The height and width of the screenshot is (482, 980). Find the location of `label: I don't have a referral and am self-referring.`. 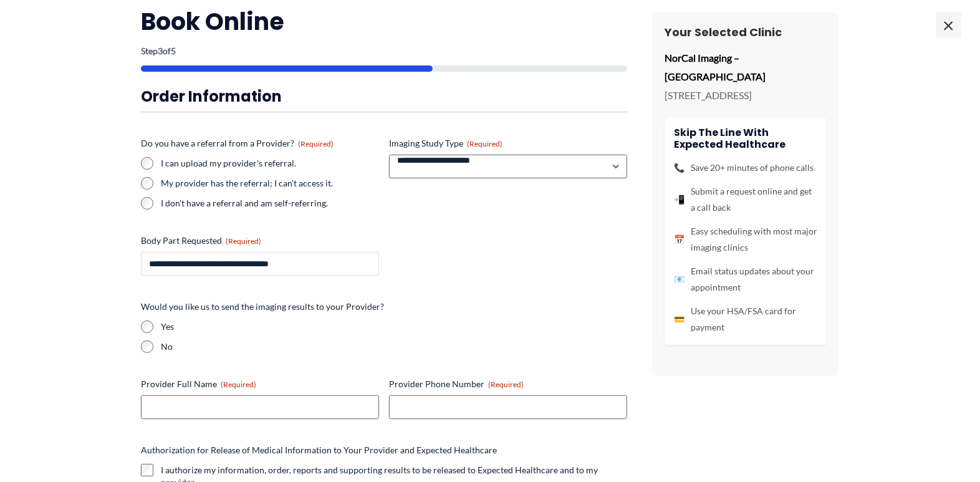

label: I don't have a referral and am self-referring. is located at coordinates (270, 203).